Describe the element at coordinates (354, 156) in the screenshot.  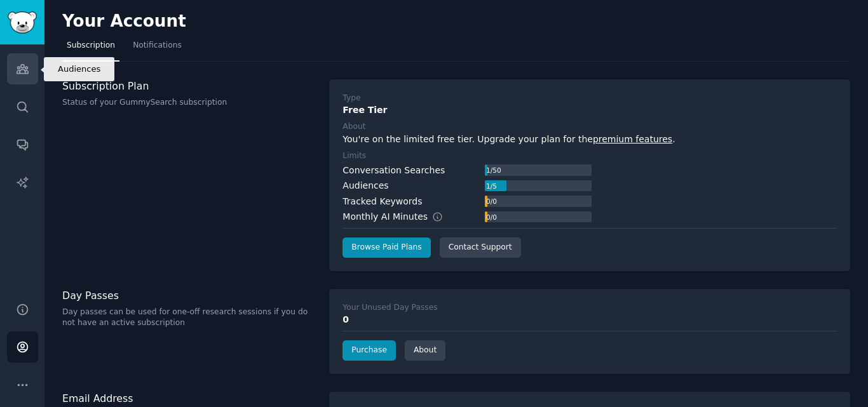
I see `div: Limits` at that location.